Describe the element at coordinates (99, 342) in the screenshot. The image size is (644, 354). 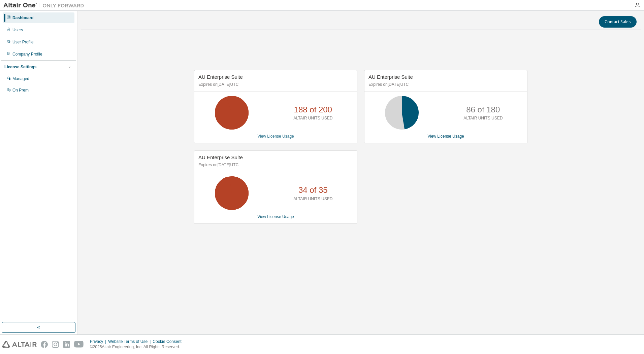
I see `div: Privacy` at that location.